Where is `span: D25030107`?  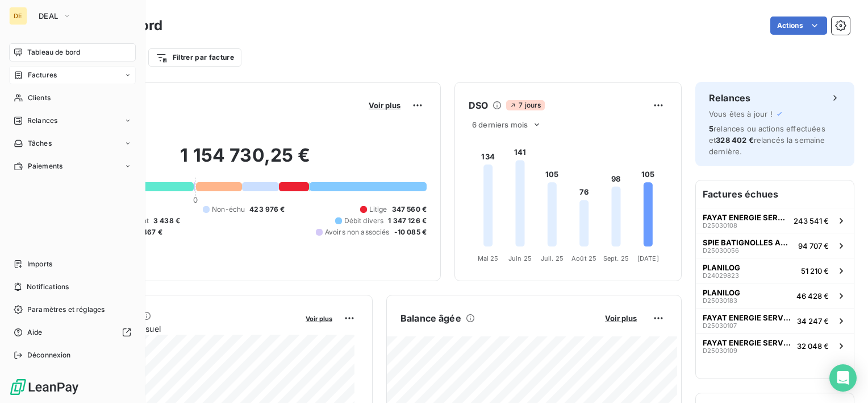
span: D25030107 is located at coordinates (720, 326).